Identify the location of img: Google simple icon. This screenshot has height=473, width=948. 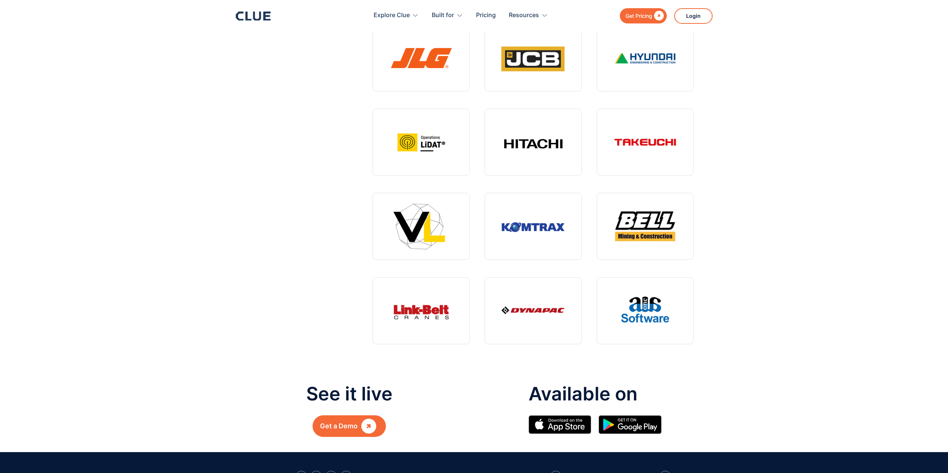
(630, 425).